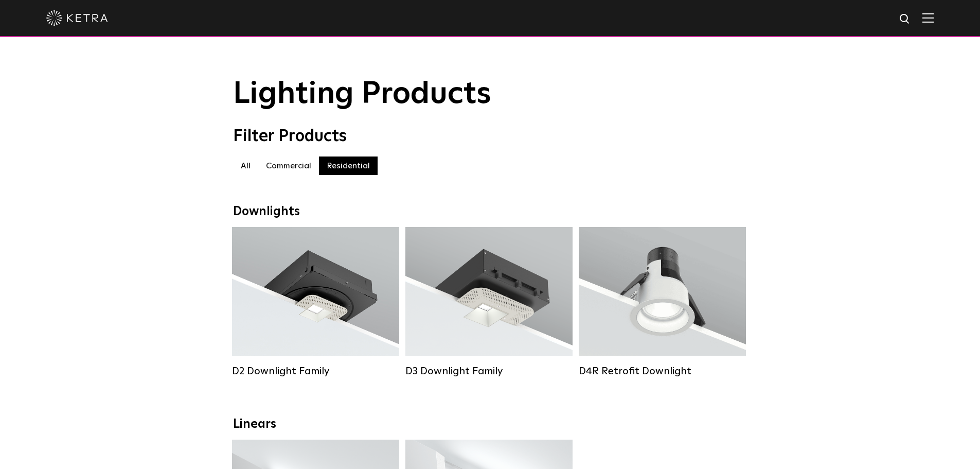  Describe the element at coordinates (246, 166) in the screenshot. I see `label: All` at that location.